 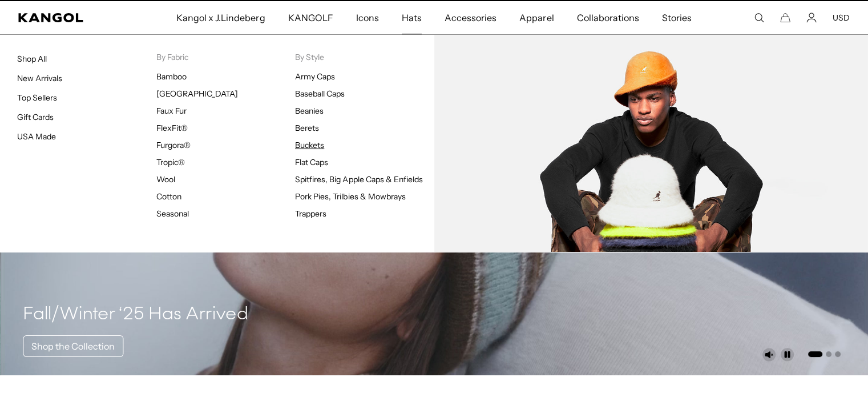 I want to click on a: Trappers, so click(x=310, y=213).